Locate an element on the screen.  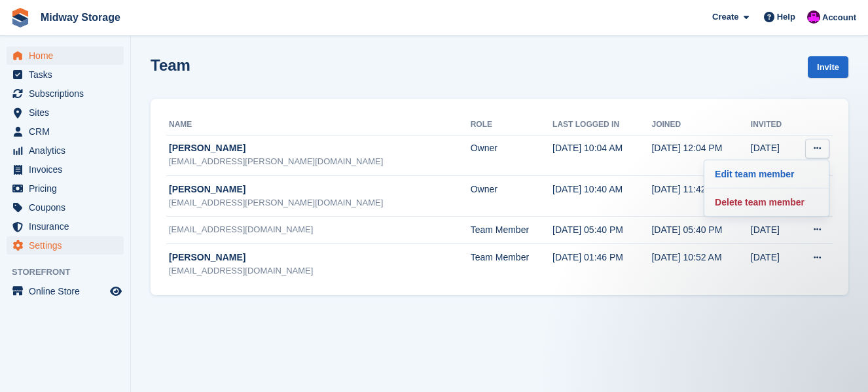
span: Online Store is located at coordinates (68, 291).